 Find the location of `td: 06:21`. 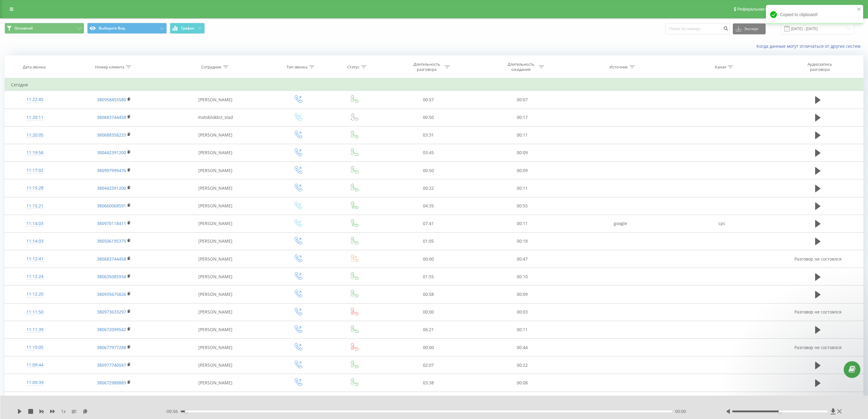

td: 06:21 is located at coordinates (429, 329).